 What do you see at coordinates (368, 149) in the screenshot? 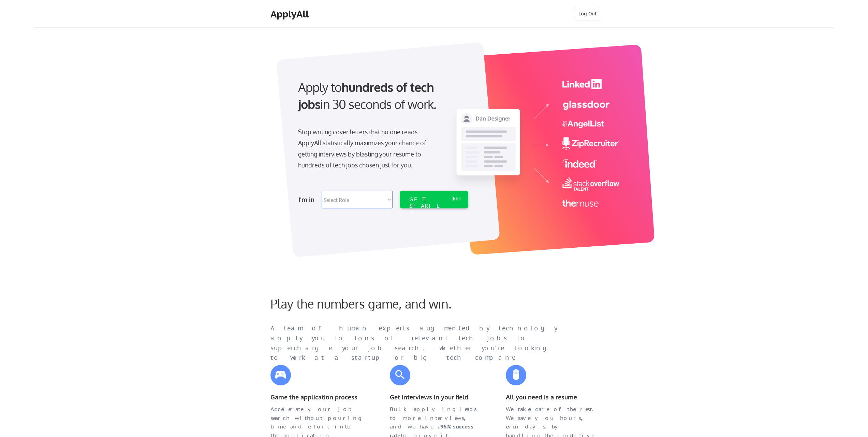
I see `div: Stop writing cover letters that no one reads. ApplyAll statistically maximizes your chance of get...` at bounding box center [368, 149].